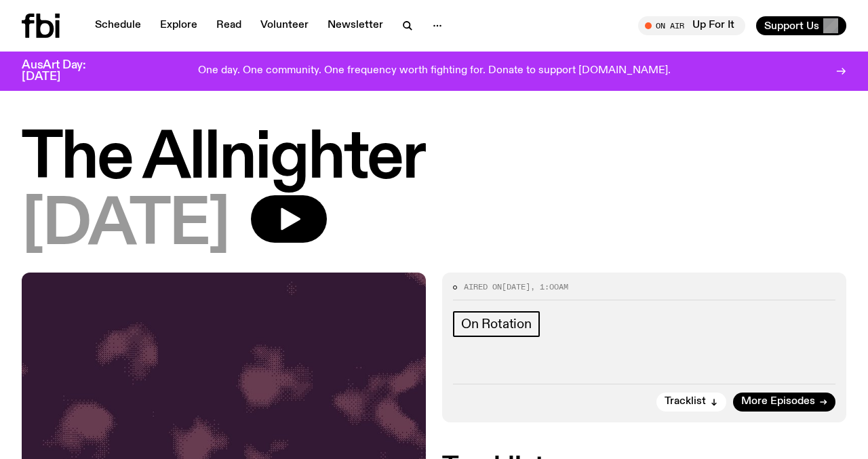 Image resolution: width=868 pixels, height=459 pixels. I want to click on button: Tracklist, so click(691, 402).